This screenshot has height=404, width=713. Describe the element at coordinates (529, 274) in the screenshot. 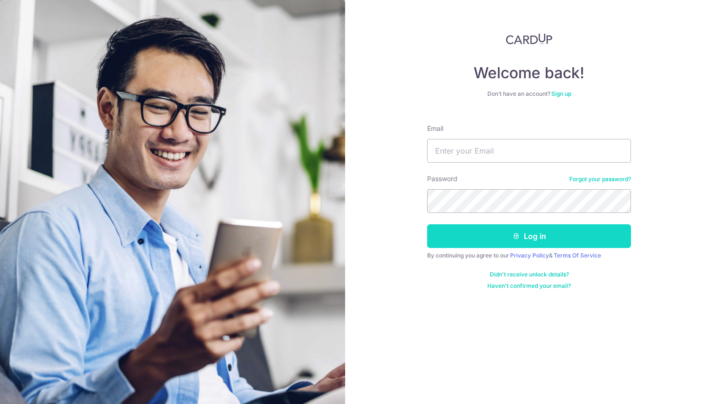

I see `a: Didn't receive unlock details?` at that location.